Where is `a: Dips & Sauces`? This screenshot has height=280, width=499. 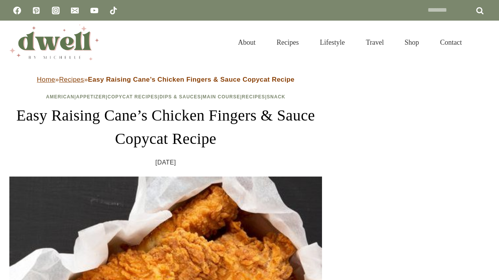
a: Dips & Sauces is located at coordinates (180, 97).